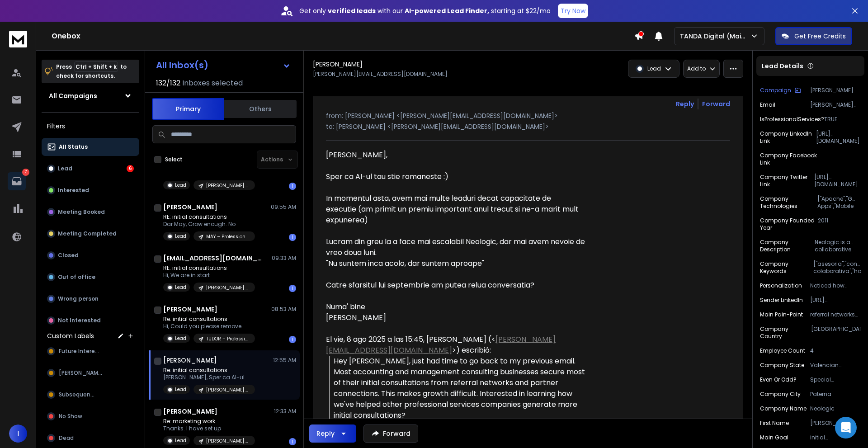  Describe the element at coordinates (90, 438) in the screenshot. I see `button: Dead` at that location.